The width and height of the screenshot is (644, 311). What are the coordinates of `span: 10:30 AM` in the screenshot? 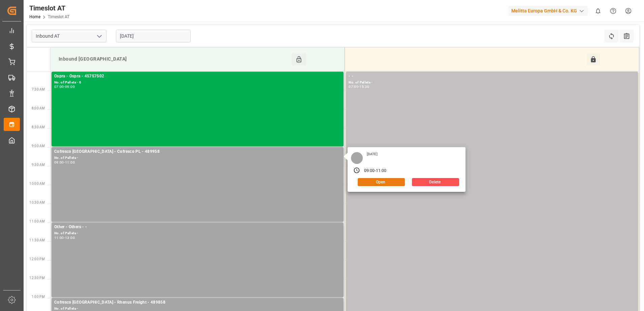 It's located at (37, 203).